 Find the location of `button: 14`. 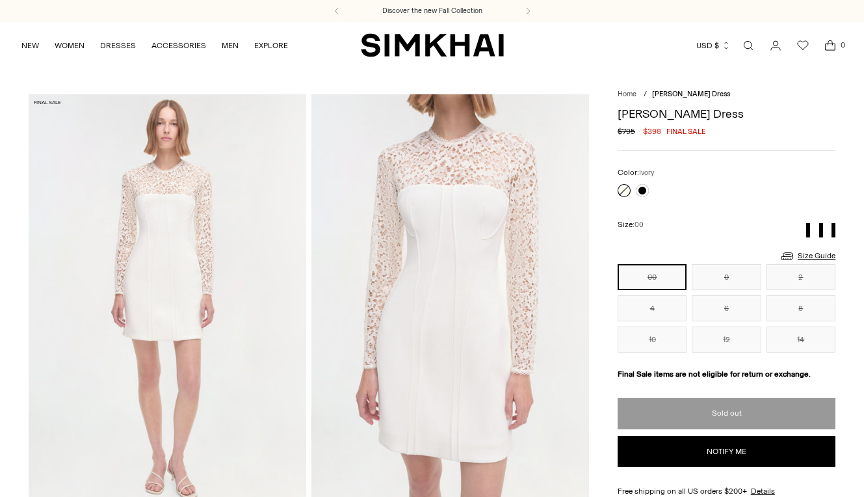

button: 14 is located at coordinates (801, 339).